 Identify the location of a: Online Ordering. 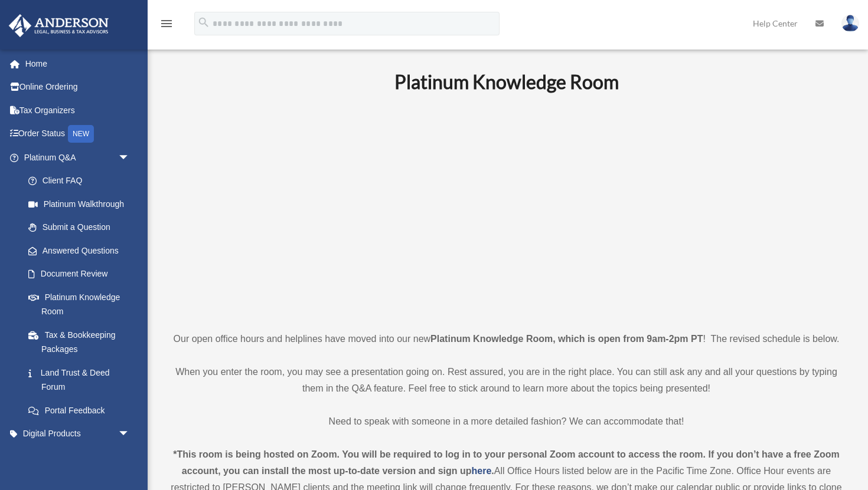
(78, 87).